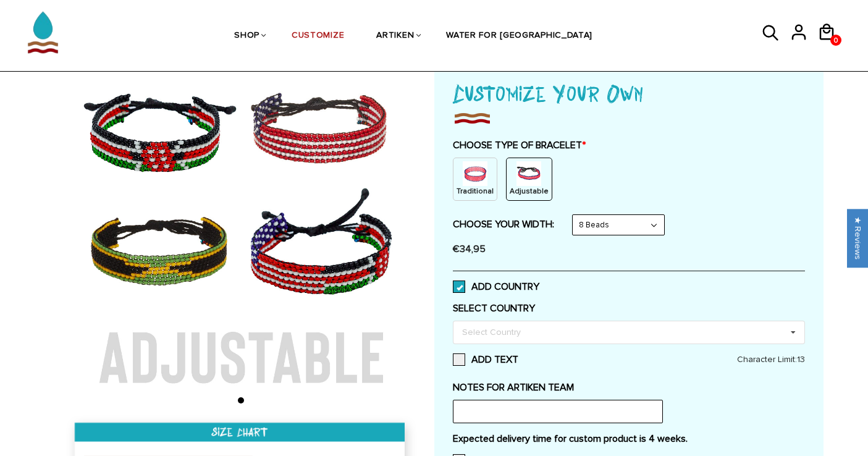  I want to click on img: imgboder_100x.png, so click(472, 118).